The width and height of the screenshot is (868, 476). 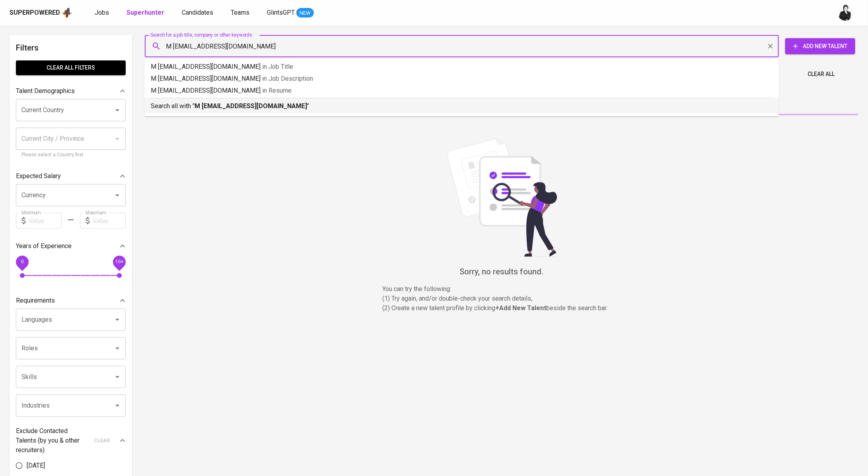 I want to click on span: NEW, so click(x=305, y=13).